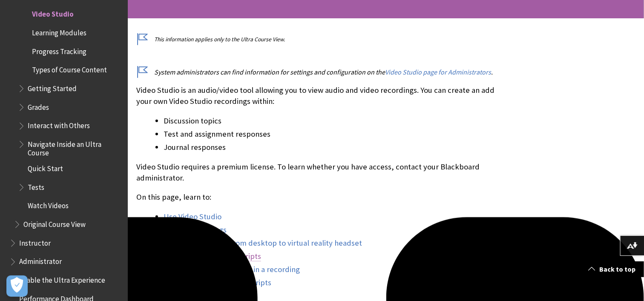 This screenshot has height=301, width=644. Describe the element at coordinates (52, 87) in the screenshot. I see `span: Getting Started` at that location.